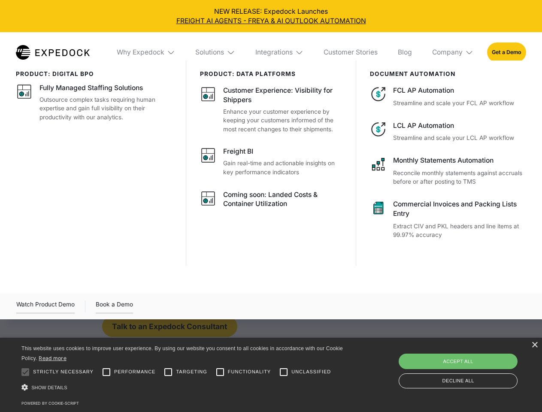  Describe the element at coordinates (311, 372) in the screenshot. I see `span: Unclassified` at that location.